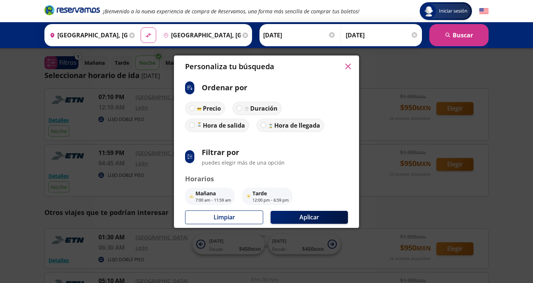 The width and height of the screenshot is (533, 283). I want to click on i: Brand Logo, so click(72, 10).